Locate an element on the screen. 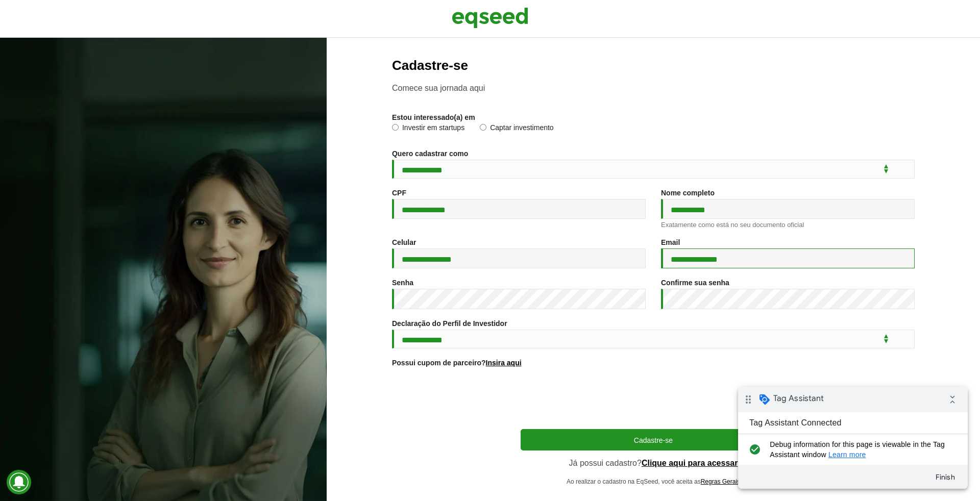 The height and width of the screenshot is (501, 980). label: Declaração do Perfil de Investidor is located at coordinates (450, 324).